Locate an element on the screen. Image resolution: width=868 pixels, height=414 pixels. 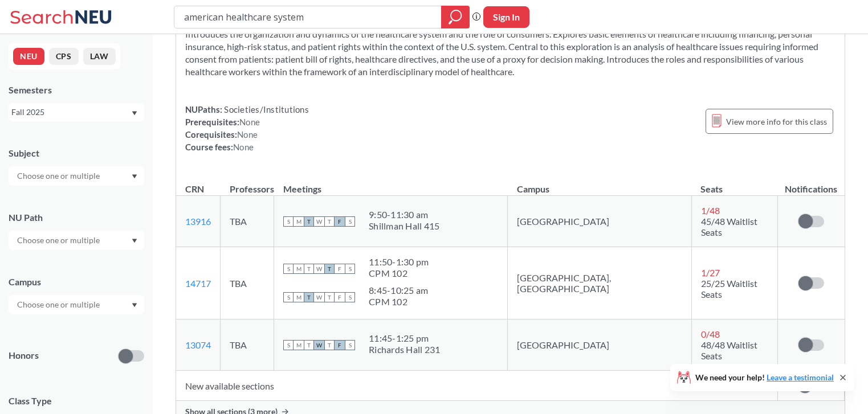
input: Class, professor, course number, "phrase" is located at coordinates (308, 17).